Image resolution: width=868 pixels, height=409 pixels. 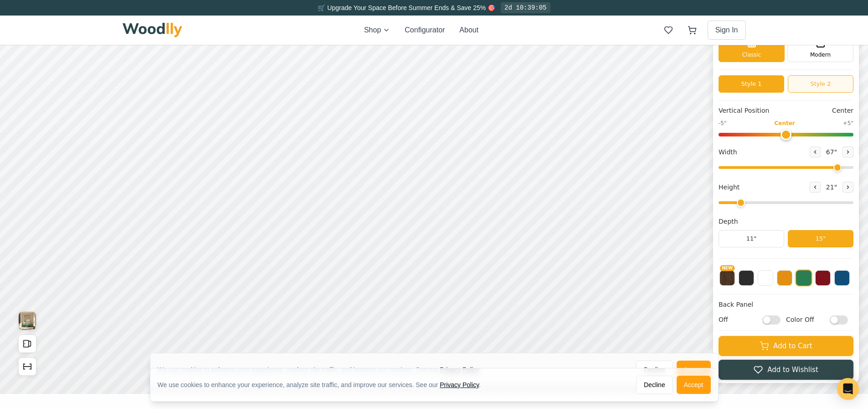 What do you see at coordinates (823, 278) in the screenshot?
I see `button: Red` at bounding box center [823, 278].